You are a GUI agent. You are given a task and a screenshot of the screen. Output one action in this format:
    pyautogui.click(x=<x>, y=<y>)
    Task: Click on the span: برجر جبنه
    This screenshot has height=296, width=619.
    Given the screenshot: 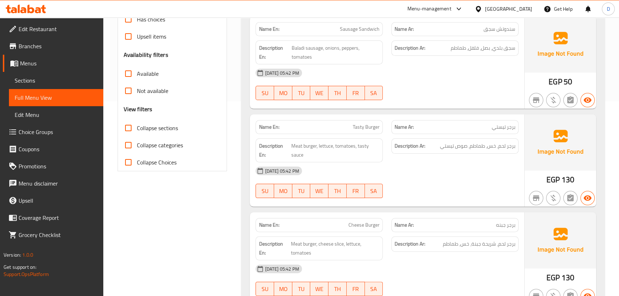 What is the action you would take?
    pyautogui.click(x=506, y=225)
    